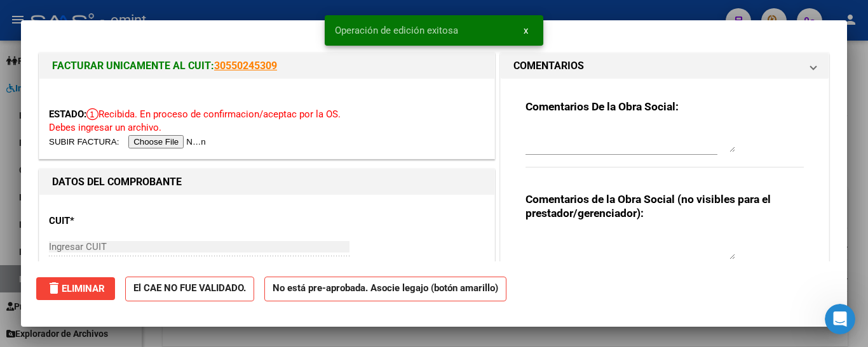 This screenshot has width=868, height=347. What do you see at coordinates (76, 289) in the screenshot?
I see `button: Eliminar` at bounding box center [76, 289].